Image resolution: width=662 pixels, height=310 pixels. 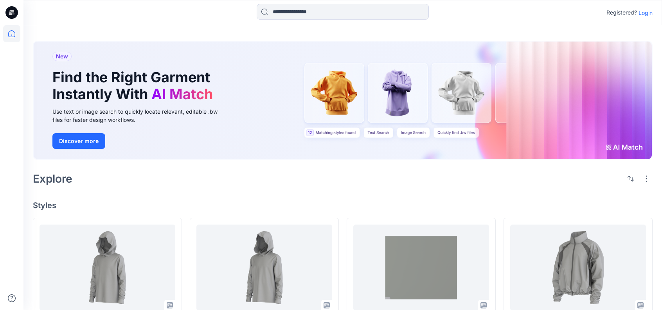 What do you see at coordinates (62, 56) in the screenshot?
I see `span: New` at bounding box center [62, 56].